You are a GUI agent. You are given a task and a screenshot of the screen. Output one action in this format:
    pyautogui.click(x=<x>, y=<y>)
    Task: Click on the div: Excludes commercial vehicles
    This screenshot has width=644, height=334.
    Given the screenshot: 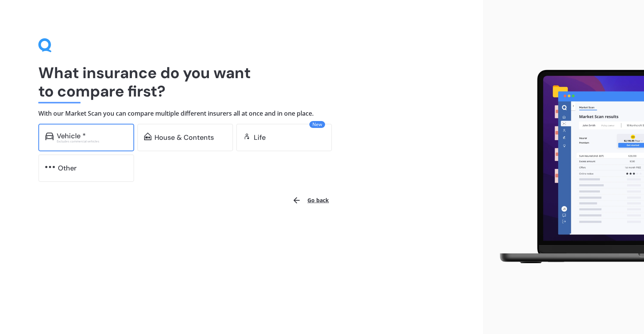 What is the action you would take?
    pyautogui.click(x=92, y=141)
    